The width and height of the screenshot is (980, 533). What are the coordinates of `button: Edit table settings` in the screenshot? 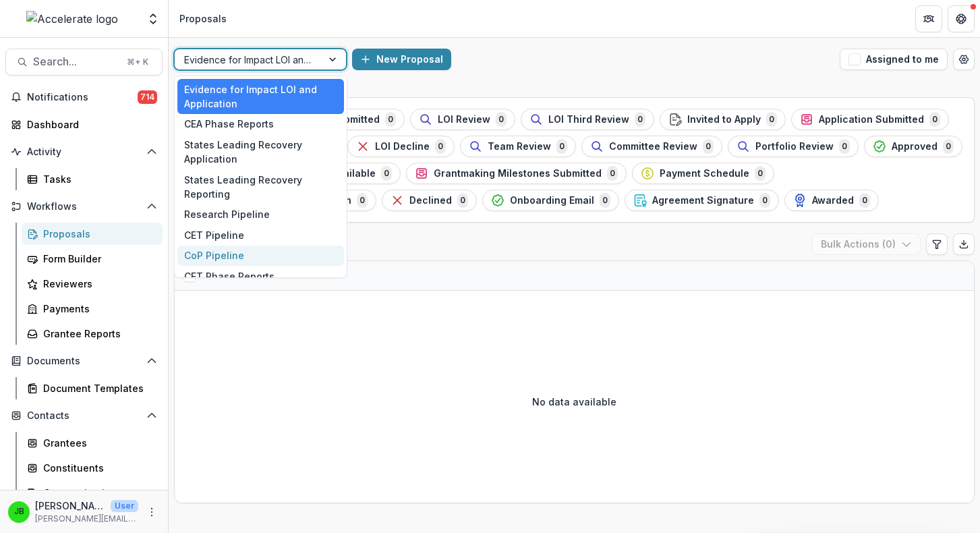 It's located at (937, 245).